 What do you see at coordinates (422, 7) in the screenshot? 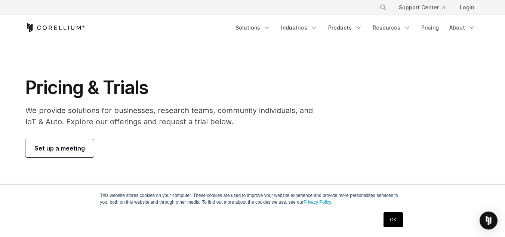
I see `a: Support Center` at bounding box center [422, 7].